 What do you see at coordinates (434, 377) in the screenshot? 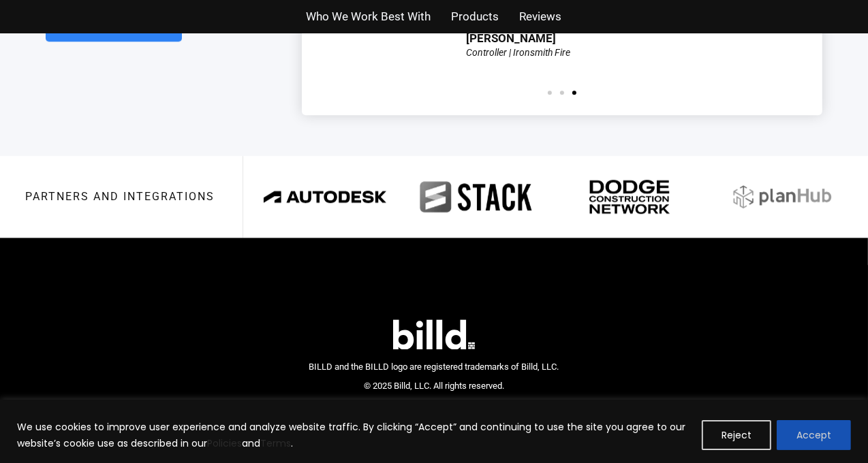
I see `span: BILLD and the BILLD logo are registered trademarks of Billd, LLC. © 2025 Billd, LLC. All rights r...` at bounding box center [434, 377].